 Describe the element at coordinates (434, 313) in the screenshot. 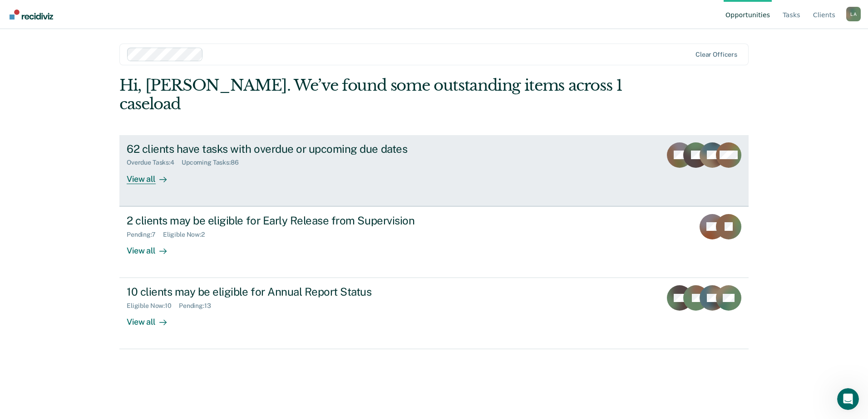

I see `a: 10 clients may be eligible for Annual Report StatusEligible Now:10Pending:13View all` at that location.